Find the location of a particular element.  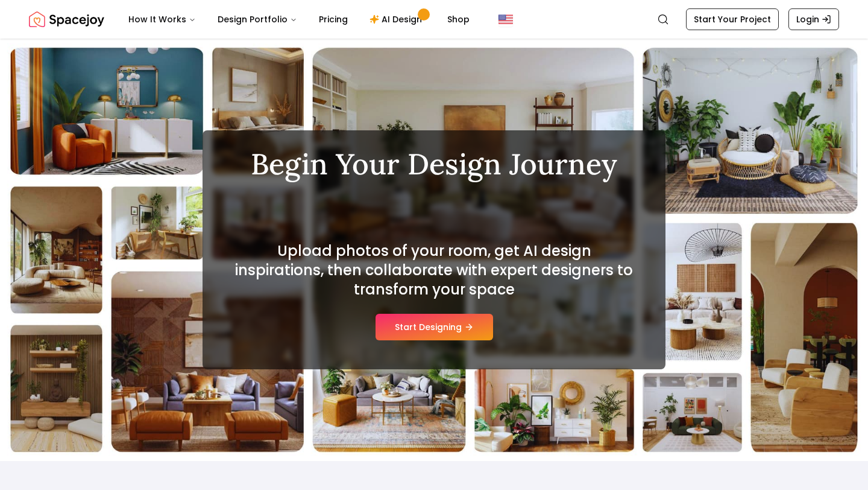

a: AI Design is located at coordinates (397, 19).